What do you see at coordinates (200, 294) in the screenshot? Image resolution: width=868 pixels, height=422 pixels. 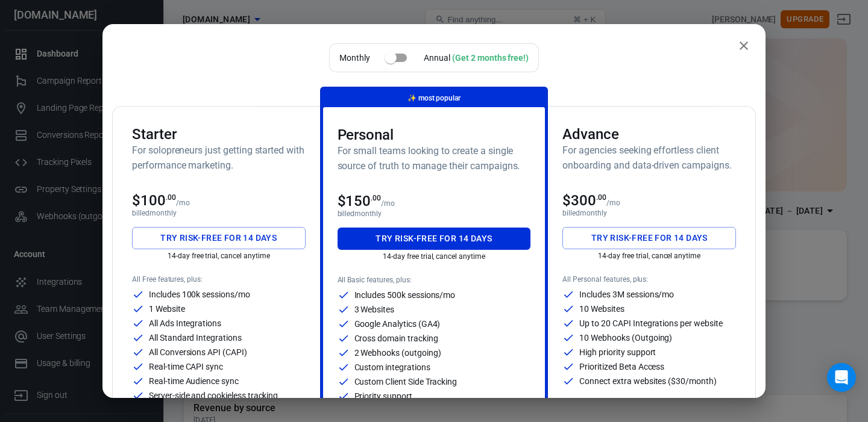 I see `p: Includes 100k sessions/mo` at bounding box center [200, 294].